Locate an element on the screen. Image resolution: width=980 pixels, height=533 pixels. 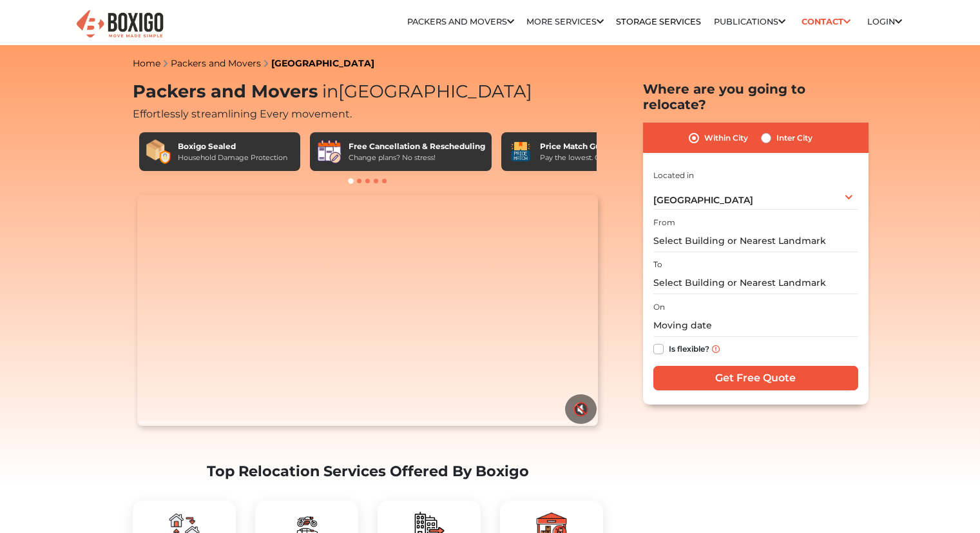
span: Effortlessly streamlining Every movement. is located at coordinates (242, 113).